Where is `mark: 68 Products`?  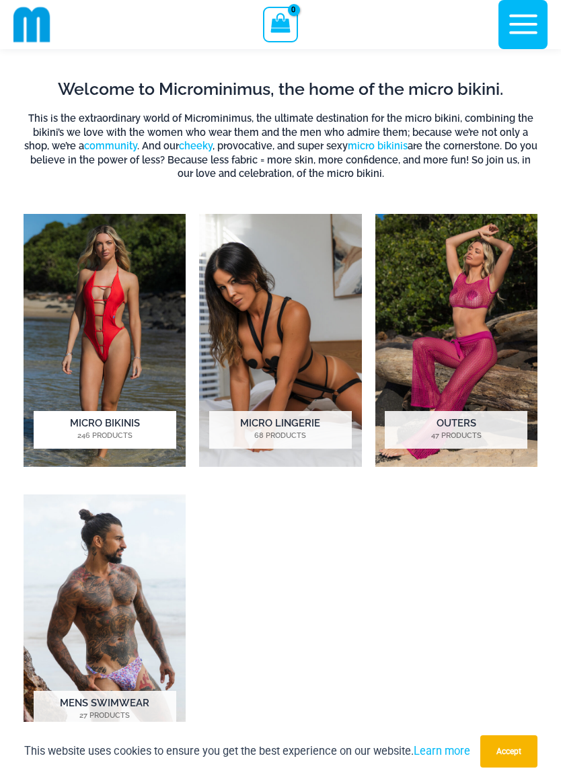 mark: 68 Products is located at coordinates (280, 436).